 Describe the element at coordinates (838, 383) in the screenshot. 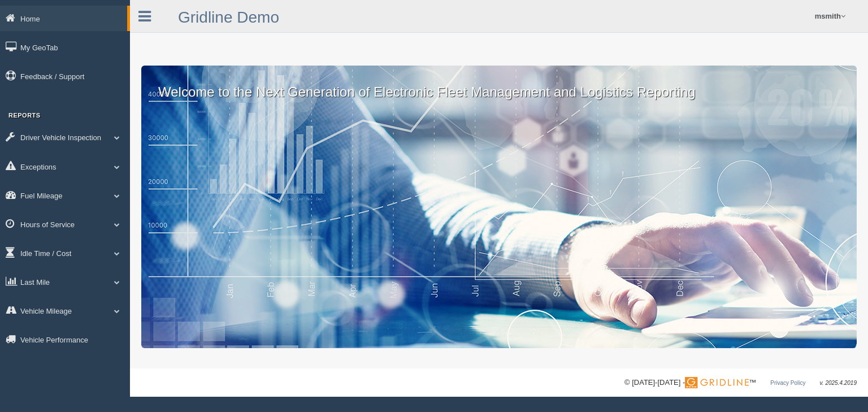

I see `span: v. 2025.4.2019` at that location.